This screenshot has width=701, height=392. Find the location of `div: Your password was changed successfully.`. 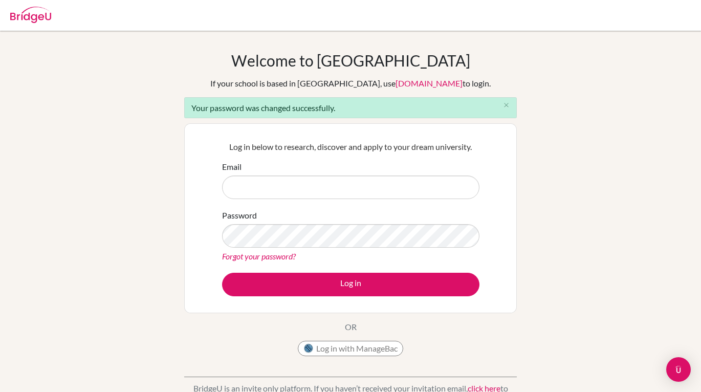

div: Your password was changed successfully. is located at coordinates (351, 107).